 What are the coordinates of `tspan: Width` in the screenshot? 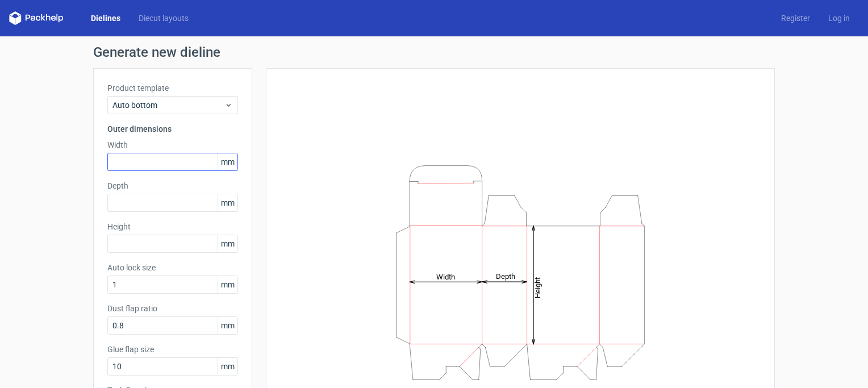 It's located at (445, 276).